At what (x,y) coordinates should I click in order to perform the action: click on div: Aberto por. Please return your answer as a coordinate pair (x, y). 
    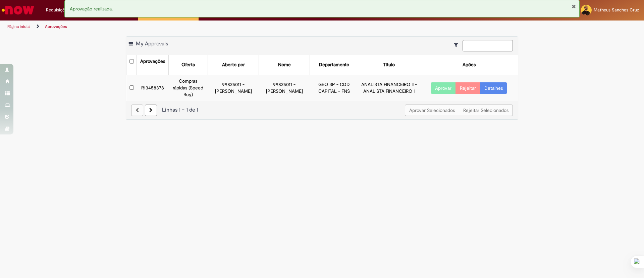
    Looking at the image, I should click on (233, 65).